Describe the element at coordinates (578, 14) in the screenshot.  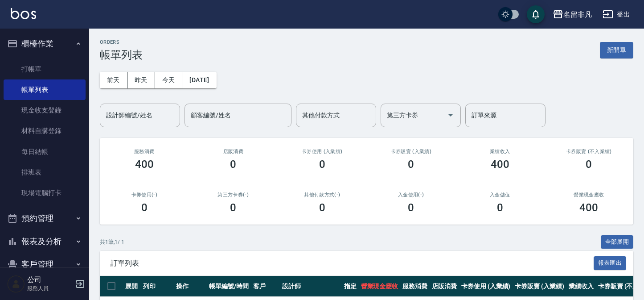
I see `div: 名留非凡` at that location.